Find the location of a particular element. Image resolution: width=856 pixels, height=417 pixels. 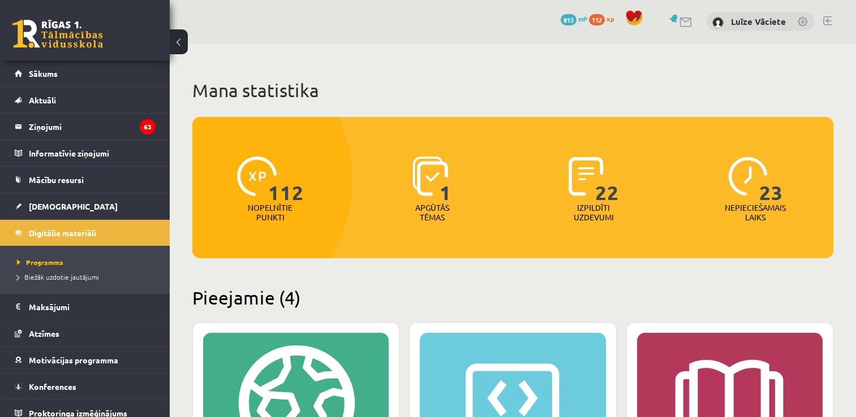

a: Digitālie materiāli is located at coordinates (85, 233).